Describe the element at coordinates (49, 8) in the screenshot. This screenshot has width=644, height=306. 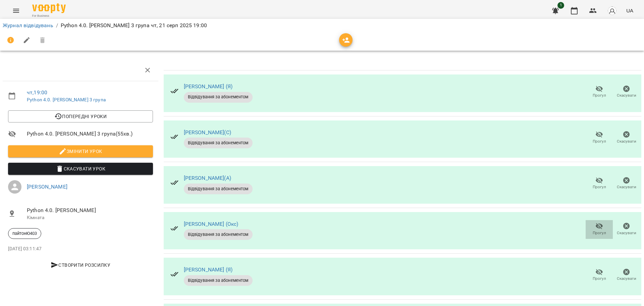
I see `img: Voopty Logo` at that location.